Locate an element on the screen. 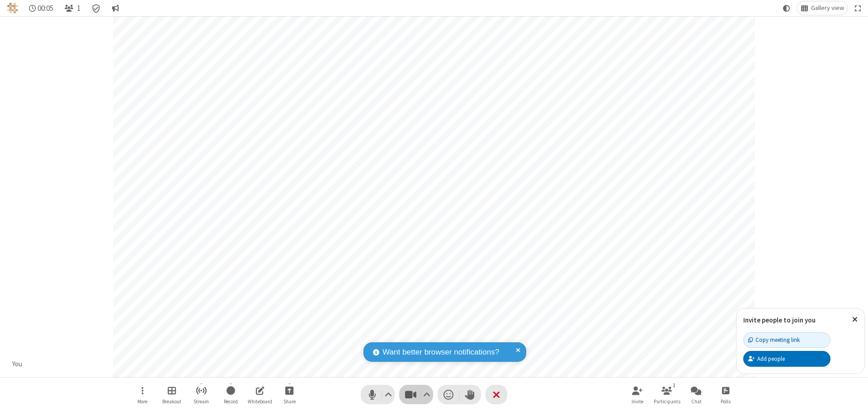 The width and height of the screenshot is (868, 411). span: 1 is located at coordinates (79, 8).